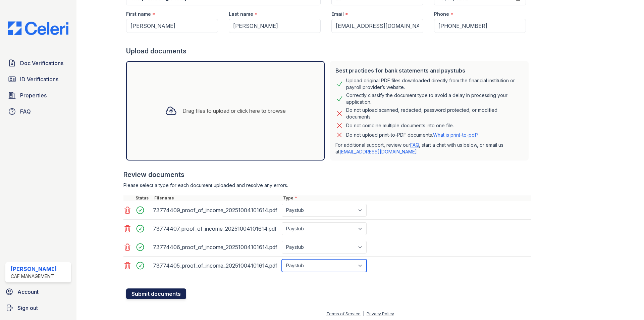  I want to click on span: Sign out, so click(28, 308).